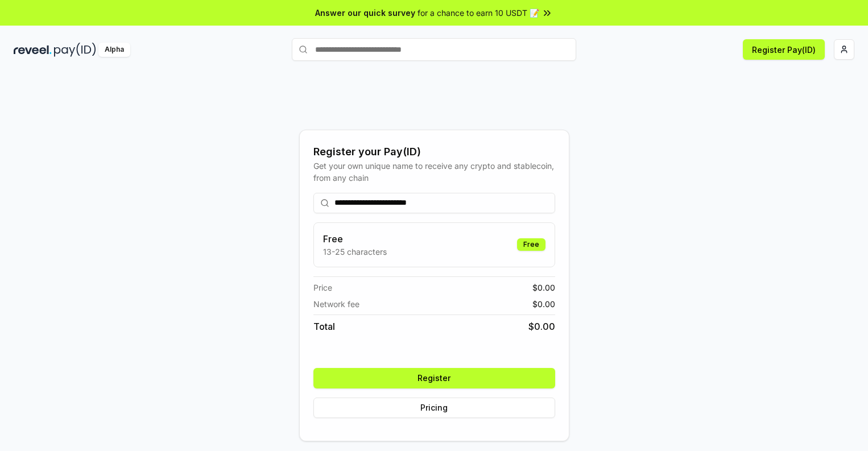  What do you see at coordinates (32, 49) in the screenshot?
I see `img: reveel_dark` at bounding box center [32, 49].